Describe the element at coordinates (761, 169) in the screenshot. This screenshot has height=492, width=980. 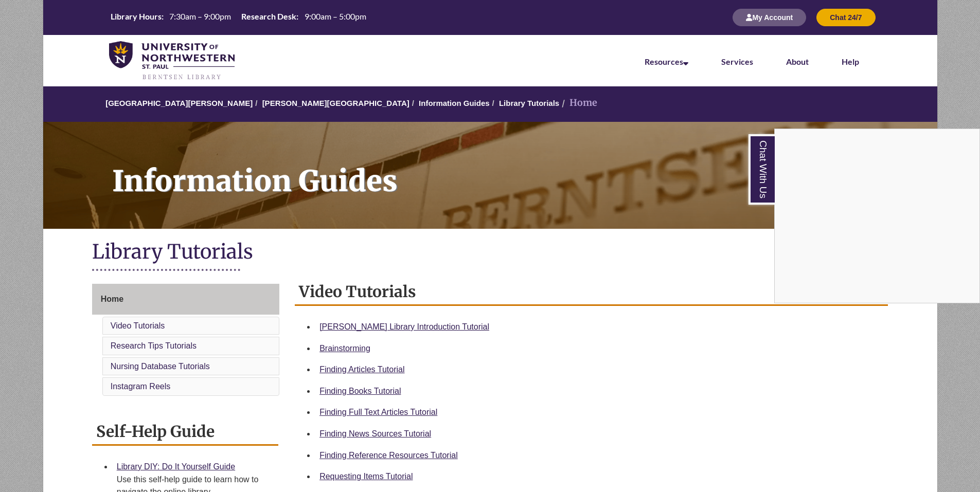
I see `a: Chat With Us` at that location.